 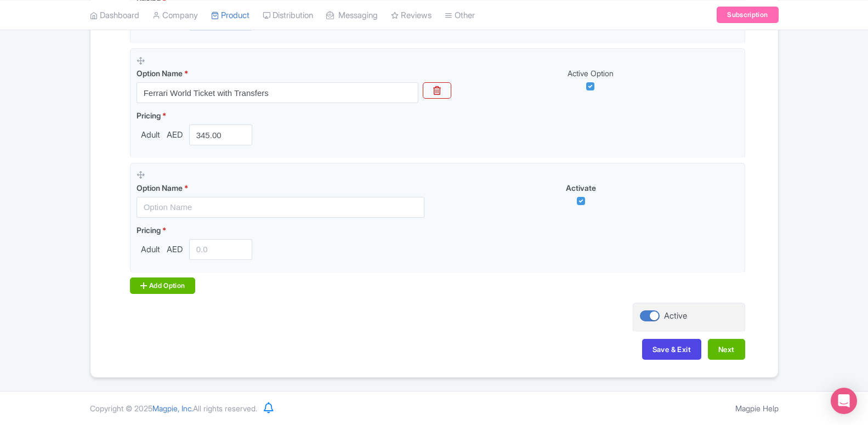 What do you see at coordinates (221, 135) in the screenshot?
I see `input: 0.00` at bounding box center [221, 135].